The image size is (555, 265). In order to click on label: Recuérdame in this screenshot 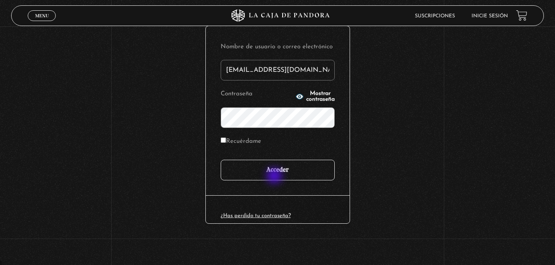, I will do `click(241, 142)`.